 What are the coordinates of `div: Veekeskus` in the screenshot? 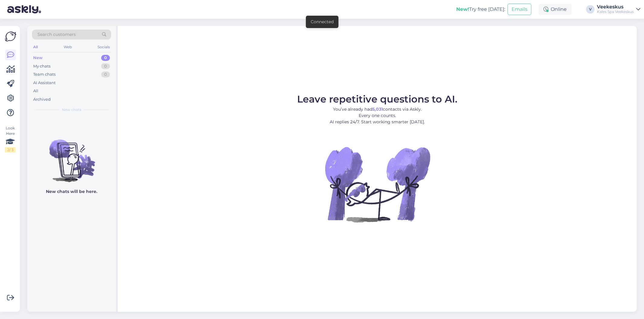 It's located at (615, 7).